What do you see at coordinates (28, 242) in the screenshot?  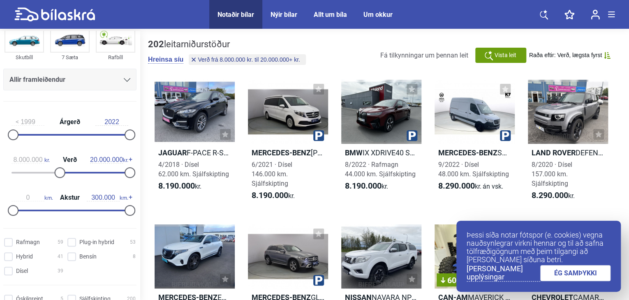 I see `span: Rafmagn` at bounding box center [28, 242].